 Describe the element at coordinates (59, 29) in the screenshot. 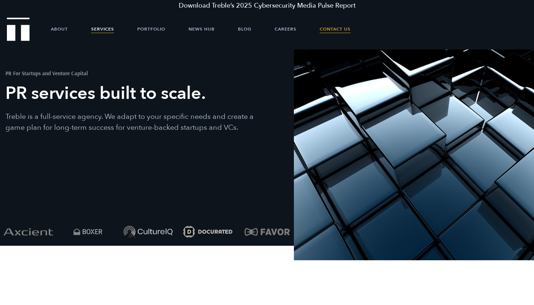

I see `a: About` at that location.